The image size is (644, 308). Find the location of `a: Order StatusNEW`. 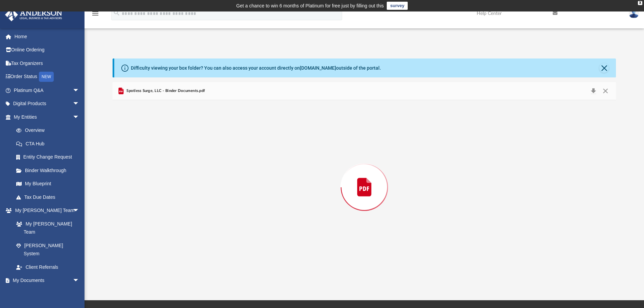

a: Order StatusNEW is located at coordinates (47, 77).